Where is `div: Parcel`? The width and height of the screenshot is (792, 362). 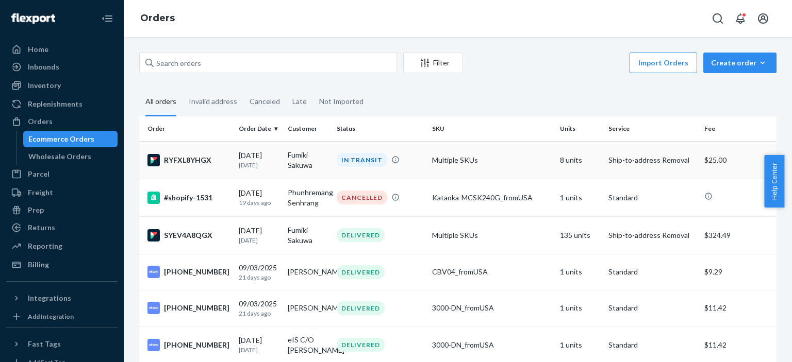 div: Parcel is located at coordinates (39, 174).